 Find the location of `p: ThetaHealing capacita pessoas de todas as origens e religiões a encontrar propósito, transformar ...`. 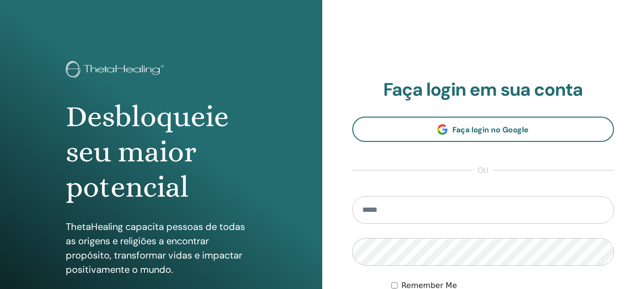

p: ThetaHealing capacita pessoas de todas as origens e religiões a encontrar propósito, transformar ... is located at coordinates (161, 248).